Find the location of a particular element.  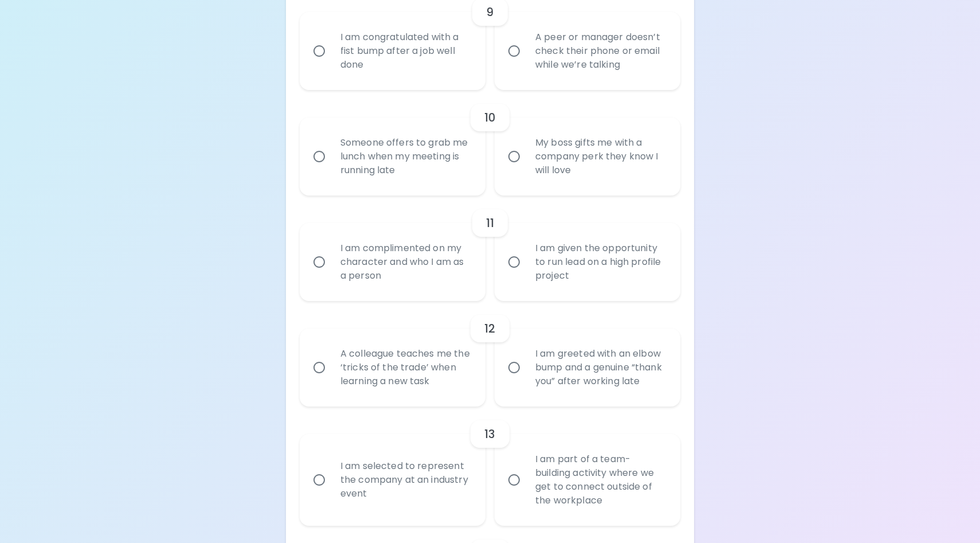

div: A colleague teaches me the ‘tricks of the trade’ when learning a new task is located at coordinates (405, 368).